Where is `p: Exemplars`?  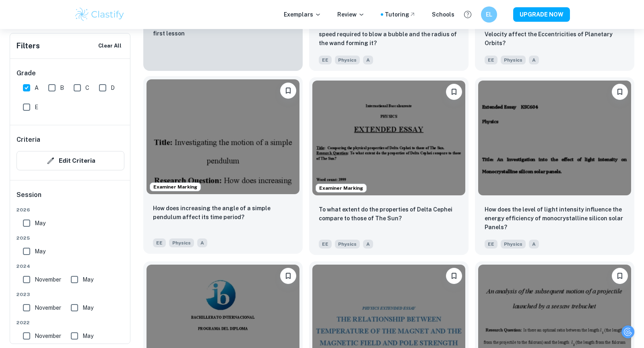 p: Exemplars is located at coordinates (302, 15).